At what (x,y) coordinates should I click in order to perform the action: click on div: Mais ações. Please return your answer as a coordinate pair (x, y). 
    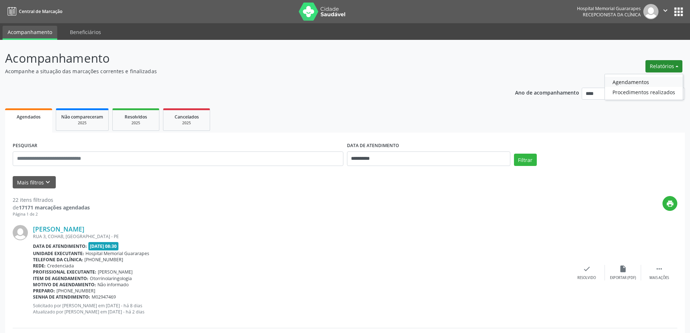
    Looking at the image, I should click on (659, 278).